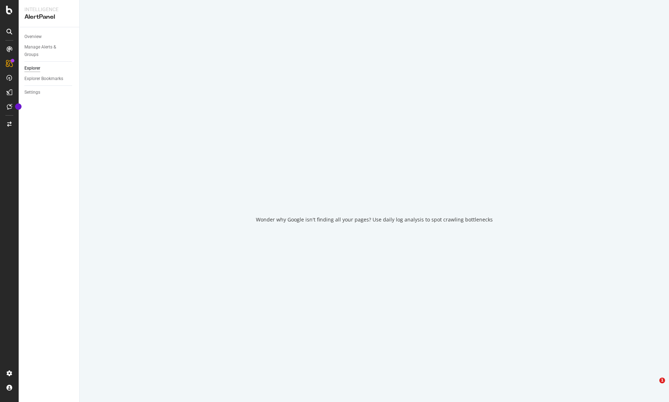 The width and height of the screenshot is (669, 402). What do you see at coordinates (374, 220) in the screenshot?
I see `div: Wonder why Google isn't finding all your pages? Use daily log analysis to spot crawling bottlenecks` at bounding box center [374, 220].